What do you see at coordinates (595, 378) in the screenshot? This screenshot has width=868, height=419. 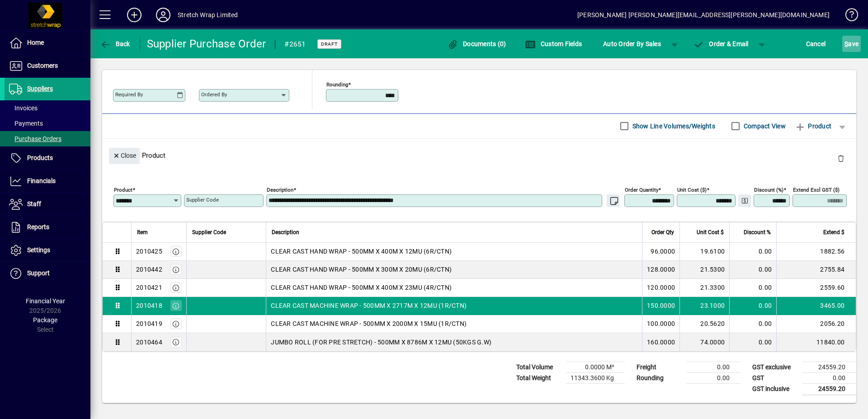 I see `td: 11343.3600 Kg` at bounding box center [595, 378].